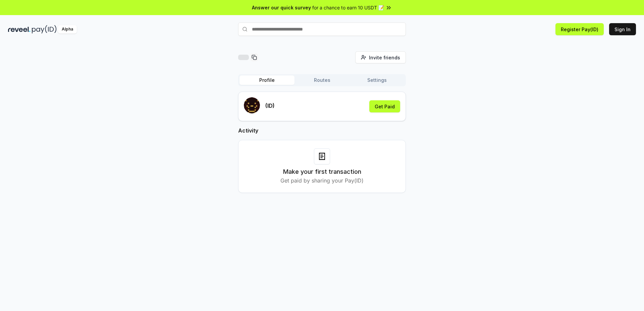 Image resolution: width=644 pixels, height=311 pixels. I want to click on h2: Activity, so click(322, 131).